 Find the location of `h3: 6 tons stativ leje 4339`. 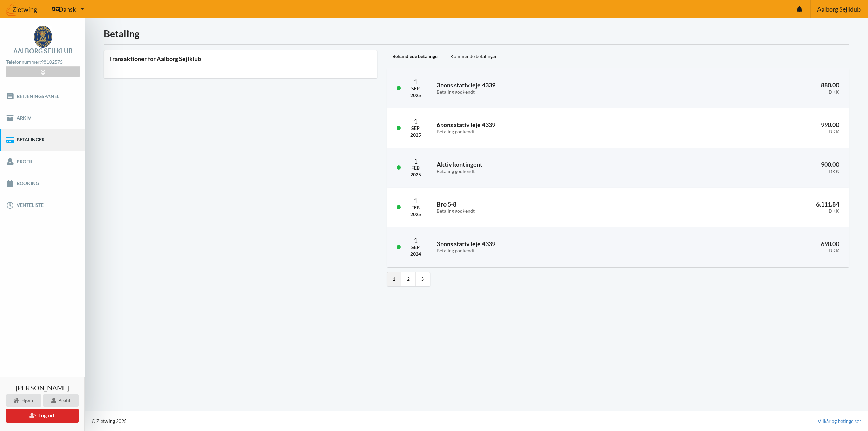

h3: 6 tons stativ leje 4339 is located at coordinates (545, 128).